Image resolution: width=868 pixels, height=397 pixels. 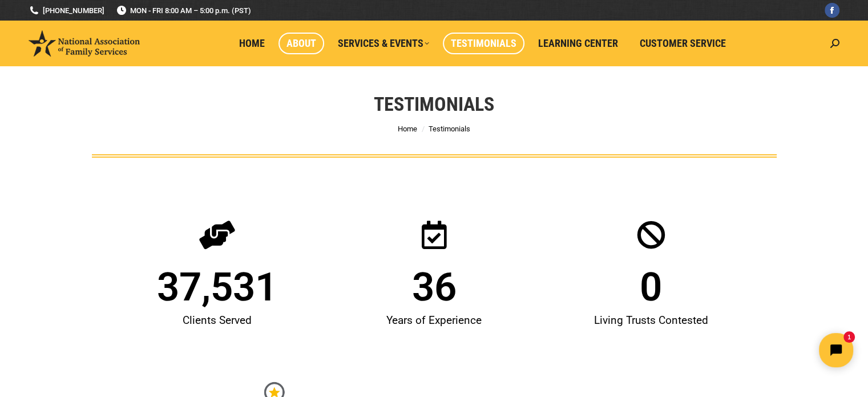 I want to click on a: Facebook page opens in new window, so click(x=832, y=10).